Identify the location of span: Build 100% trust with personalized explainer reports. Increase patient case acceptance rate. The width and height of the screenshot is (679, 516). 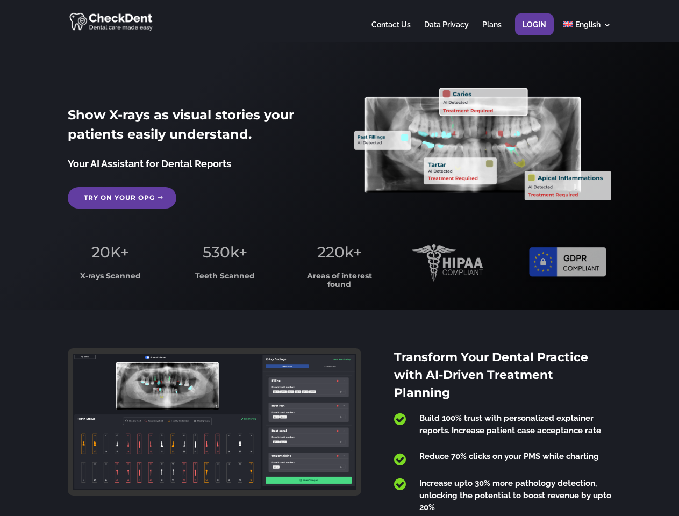
(510, 424).